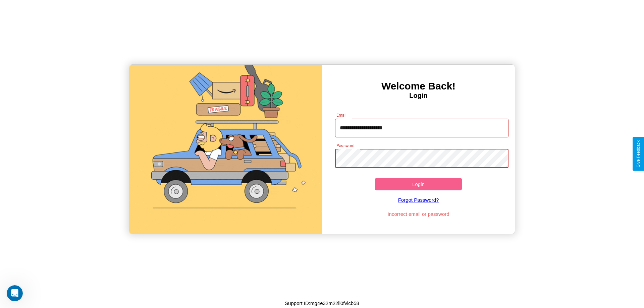 This screenshot has width=644, height=308. I want to click on img: gif, so click(225, 149).